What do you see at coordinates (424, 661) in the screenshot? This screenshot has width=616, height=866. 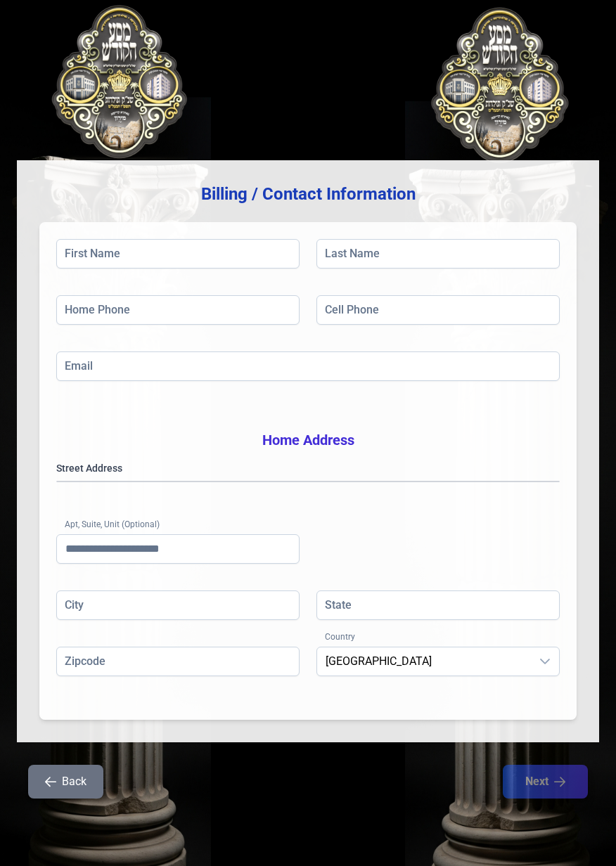 I see `span: United States` at bounding box center [424, 661].